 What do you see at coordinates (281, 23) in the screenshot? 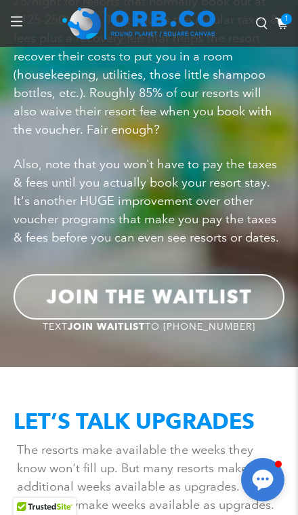
I see `a: 1` at bounding box center [281, 23].